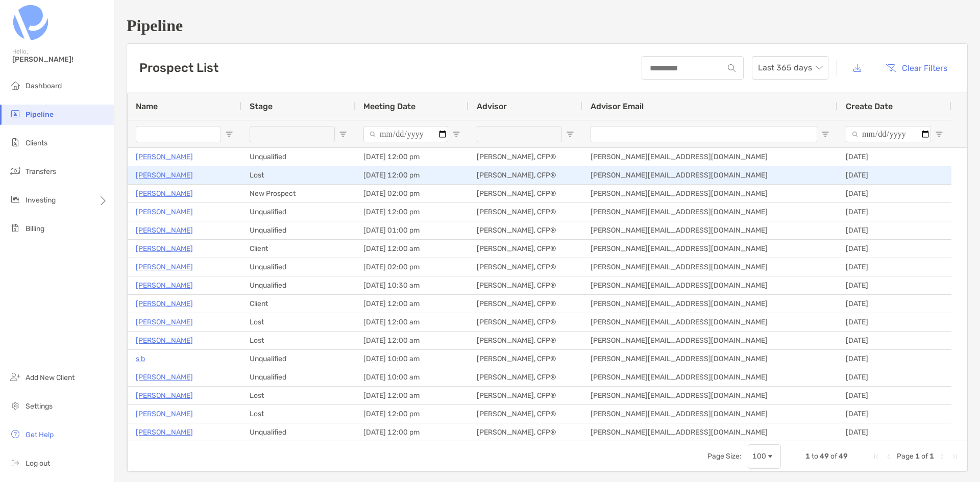  Describe the element at coordinates (35, 229) in the screenshot. I see `span: Billing` at that location.